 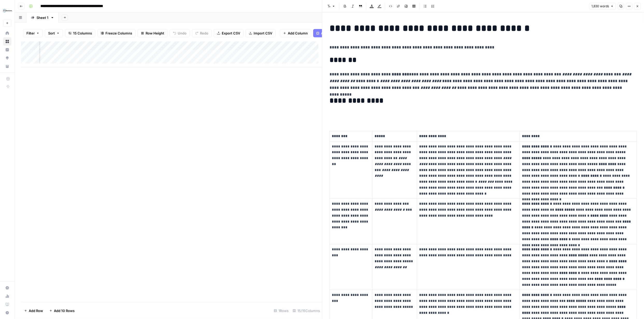 What do you see at coordinates (152, 33) in the screenshot?
I see `button: Row Height` at bounding box center [152, 33].